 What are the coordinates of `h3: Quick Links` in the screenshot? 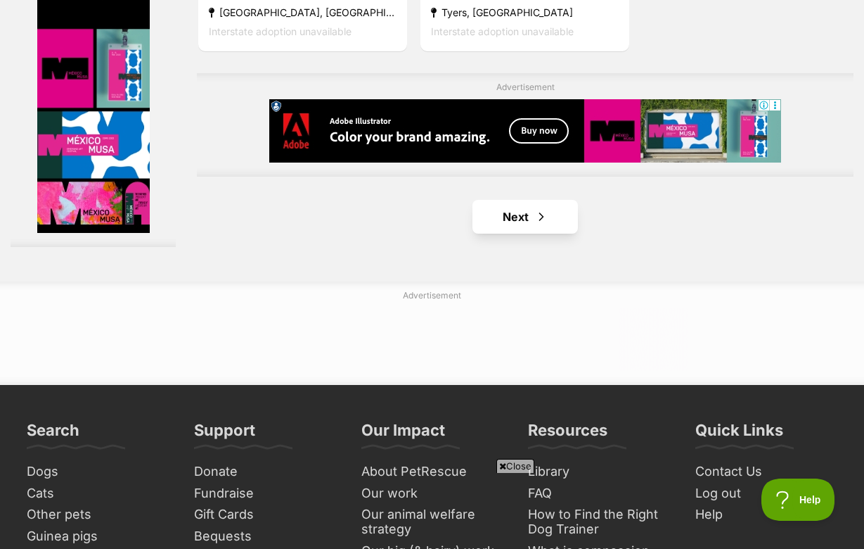 It's located at (739, 434).